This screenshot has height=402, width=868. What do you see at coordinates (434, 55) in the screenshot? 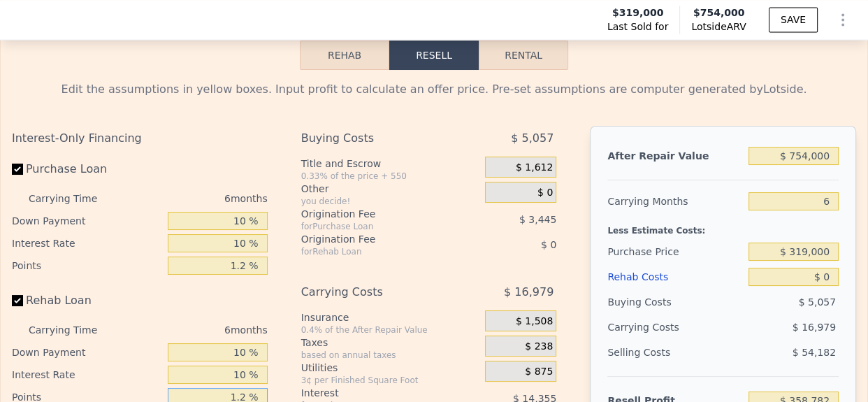
I see `button: Resell` at bounding box center [434, 55].